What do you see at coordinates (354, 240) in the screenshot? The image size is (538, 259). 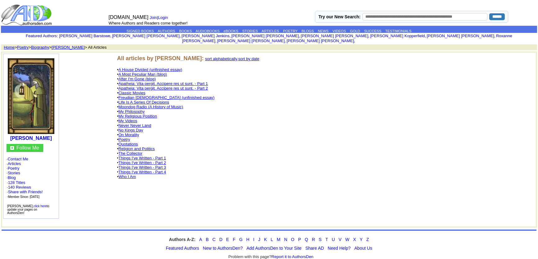 I see `a: X` at bounding box center [354, 240].